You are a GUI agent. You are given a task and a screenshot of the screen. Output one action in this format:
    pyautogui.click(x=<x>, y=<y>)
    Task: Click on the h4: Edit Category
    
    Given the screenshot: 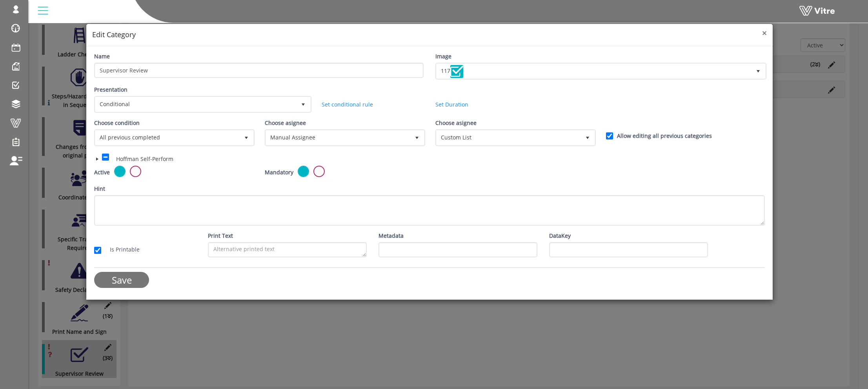 What is the action you would take?
    pyautogui.click(x=430, y=35)
    